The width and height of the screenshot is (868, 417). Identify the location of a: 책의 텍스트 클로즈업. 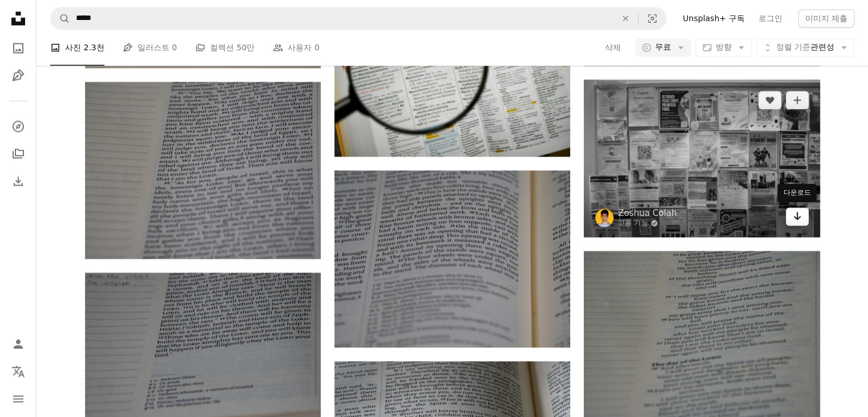
(702, 339).